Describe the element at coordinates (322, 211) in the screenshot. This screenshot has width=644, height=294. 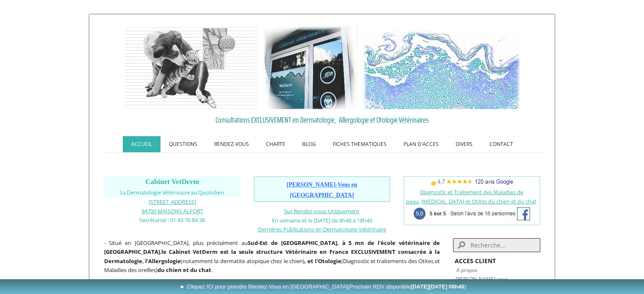
I see `a: Sur Rendez-vous Uniquement` at that location.